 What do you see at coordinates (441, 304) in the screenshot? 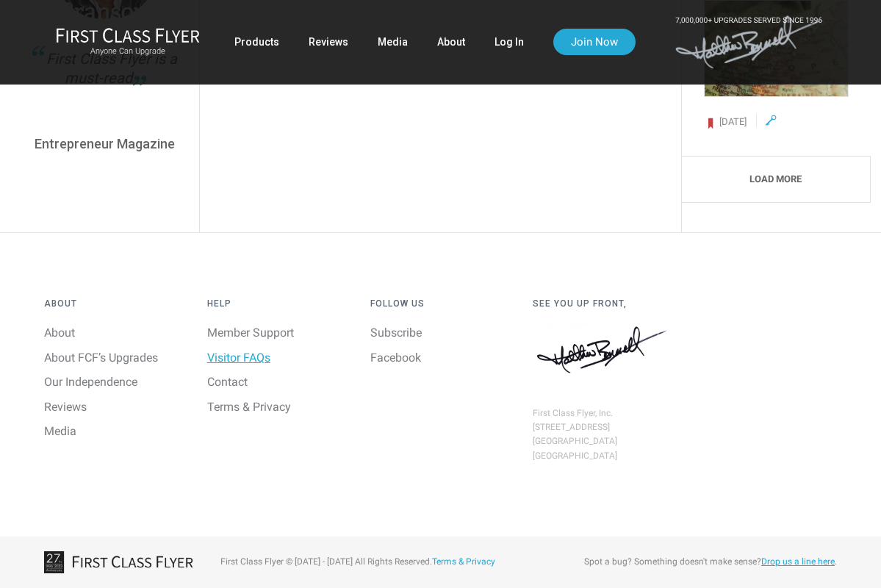
I see `h4: Follow Us` at bounding box center [441, 304].